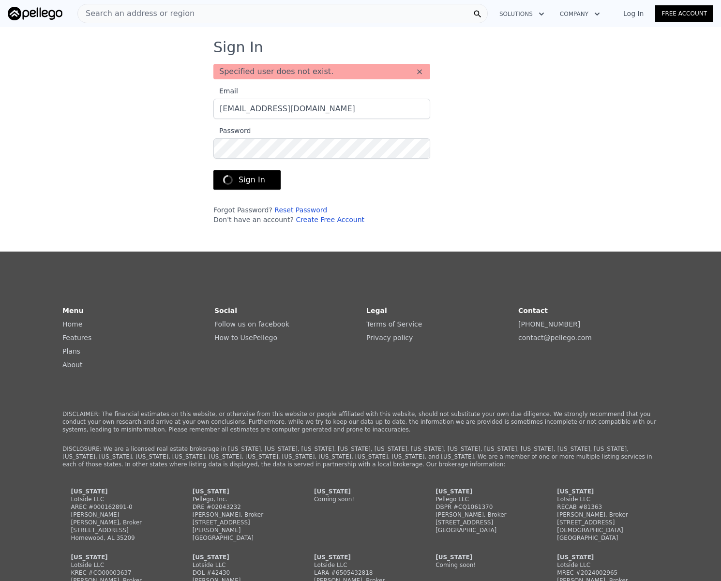 This screenshot has height=581, width=721. I want to click on input: Password, so click(322, 148).